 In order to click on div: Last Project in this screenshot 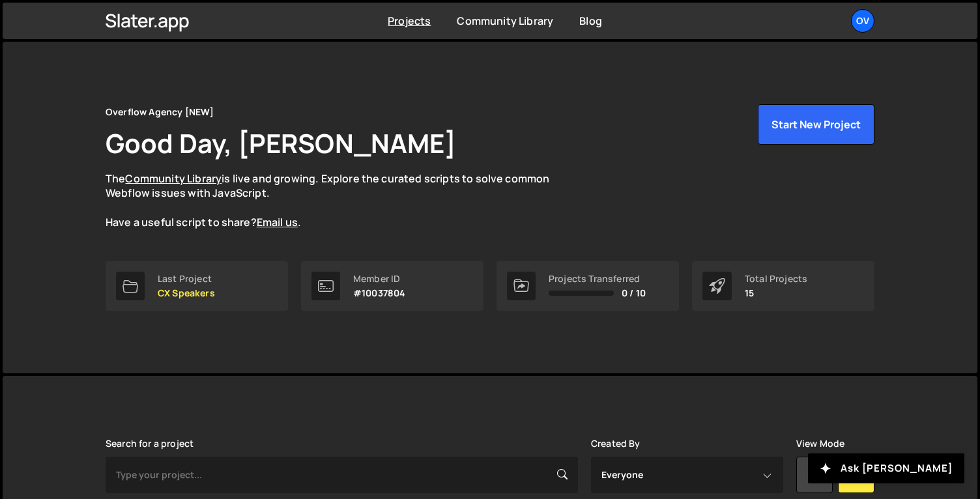, I will do `click(187, 279)`.